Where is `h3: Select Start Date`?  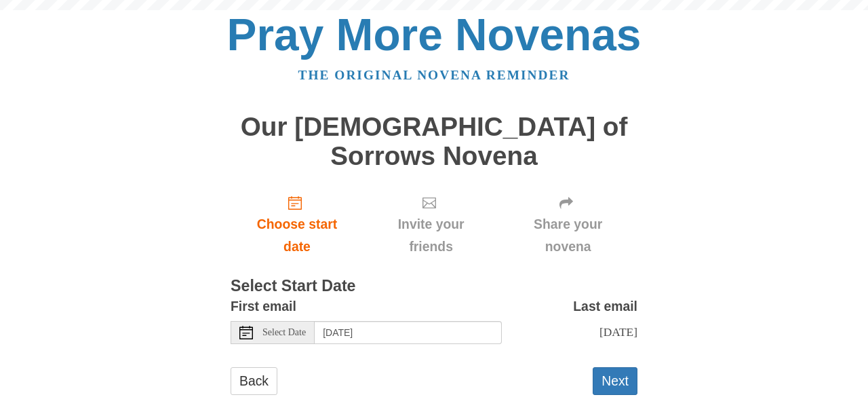
h3: Select Start Date is located at coordinates (434, 286).